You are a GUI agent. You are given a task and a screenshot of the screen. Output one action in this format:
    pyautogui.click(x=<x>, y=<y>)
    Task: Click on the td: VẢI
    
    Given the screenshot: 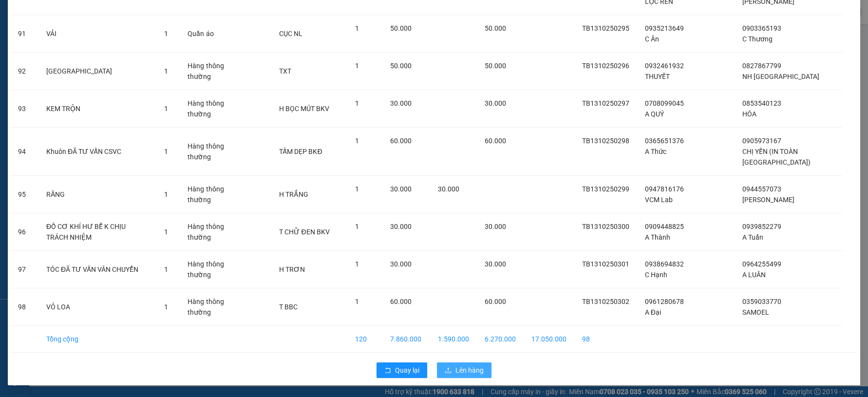 What is the action you would take?
    pyautogui.click(x=97, y=33)
    